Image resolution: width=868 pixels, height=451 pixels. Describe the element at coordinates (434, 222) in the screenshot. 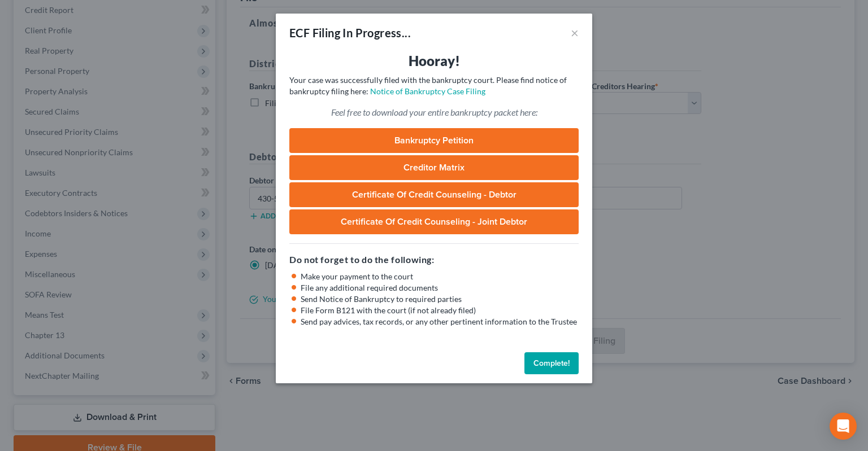

I see `a: Certificate of Credit Counseling - Joint Debtor` at that location.